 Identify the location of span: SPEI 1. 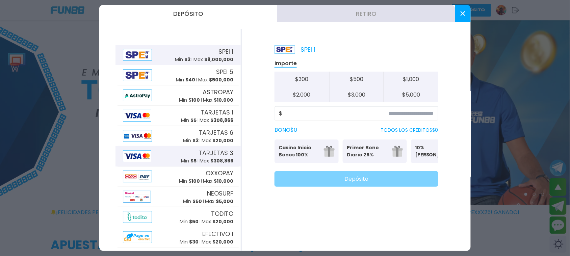
(226, 51).